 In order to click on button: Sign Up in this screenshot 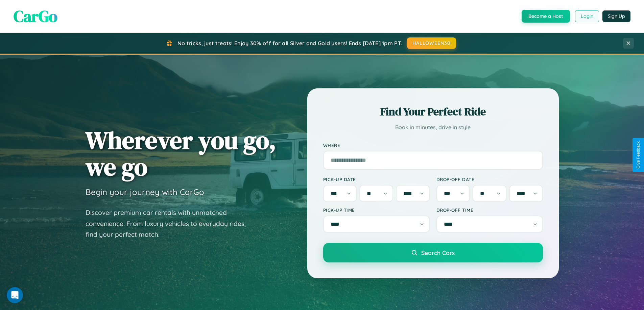, I will do `click(616, 16)`.